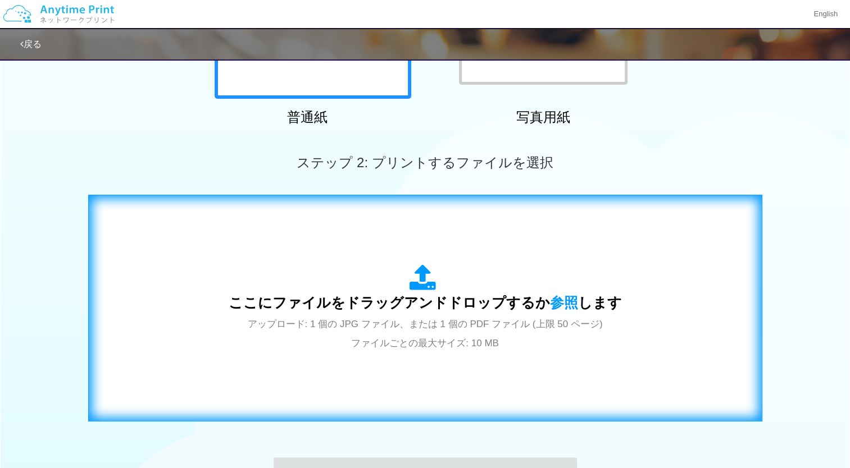 This screenshot has height=468, width=850. Describe the element at coordinates (425, 303) in the screenshot. I see `span: ここにファイルをドラッグアンドドロップするか します` at that location.